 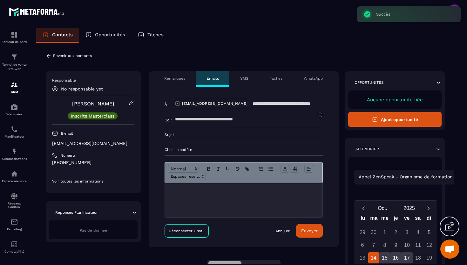 What do you see at coordinates (314, 78) in the screenshot?
I see `p: WhatsApp` at bounding box center [314, 78].